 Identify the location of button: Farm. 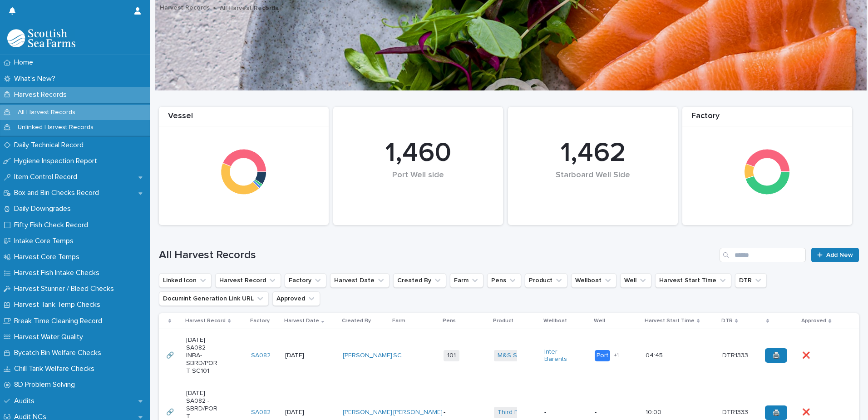
(466, 281).